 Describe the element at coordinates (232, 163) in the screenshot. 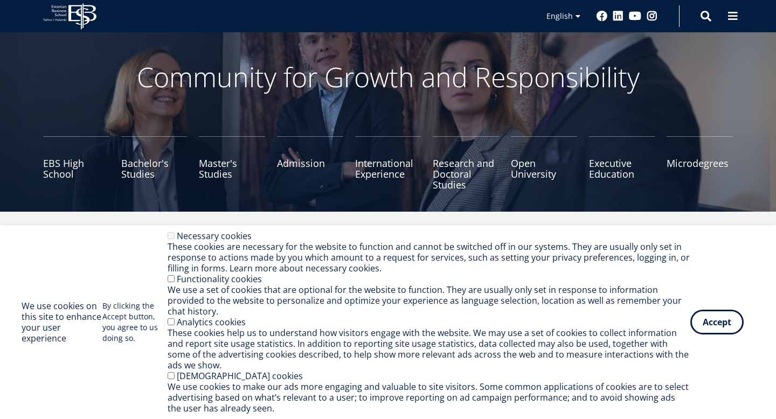

I see `a: Master's Studies` at that location.